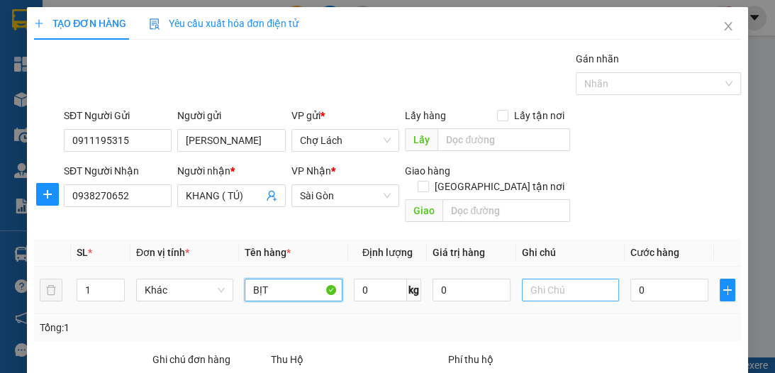 The width and height of the screenshot is (775, 373). Describe the element at coordinates (118, 171) in the screenshot. I see `div: SĐT Người Nhận` at that location.